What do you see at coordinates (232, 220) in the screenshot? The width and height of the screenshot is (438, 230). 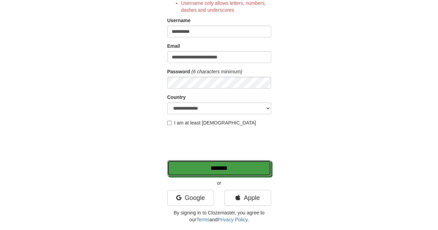 I see `a: Privacy Policy` at bounding box center [232, 220].